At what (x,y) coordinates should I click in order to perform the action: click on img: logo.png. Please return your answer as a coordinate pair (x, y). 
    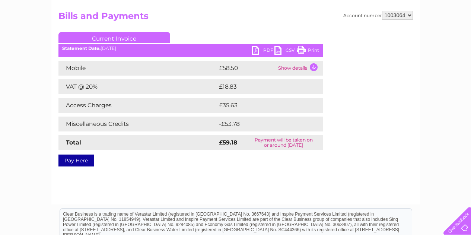
    Looking at the image, I should click on (35, 31).